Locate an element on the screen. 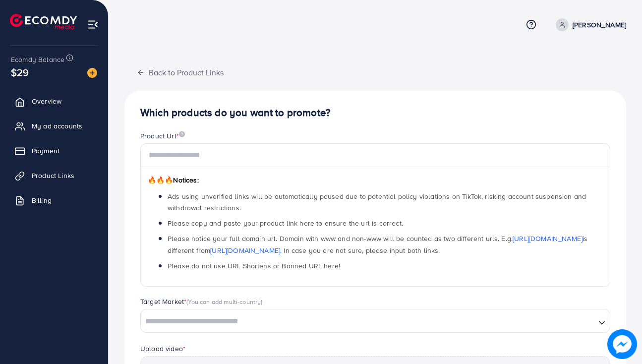  span: Ads using unverified links will be automatically paused due to potential policy violations on Tik... is located at coordinates (377, 201).